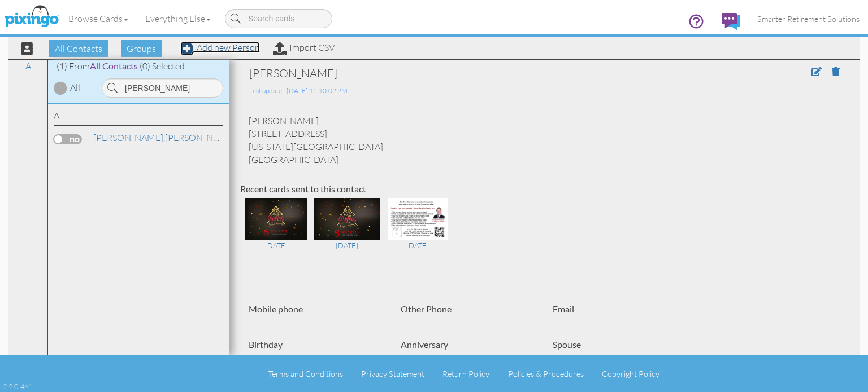  Describe the element at coordinates (162, 66) in the screenshot. I see `span: (0) Selected` at that location.